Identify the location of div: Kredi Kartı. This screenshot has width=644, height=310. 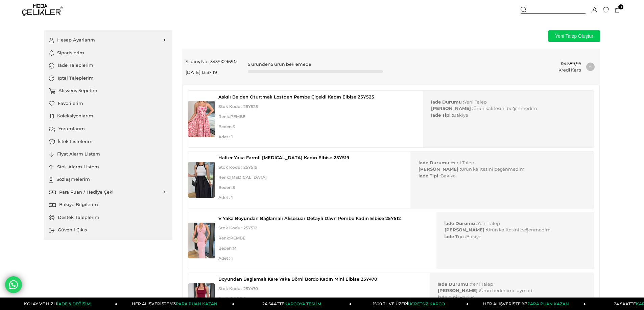
(569, 70).